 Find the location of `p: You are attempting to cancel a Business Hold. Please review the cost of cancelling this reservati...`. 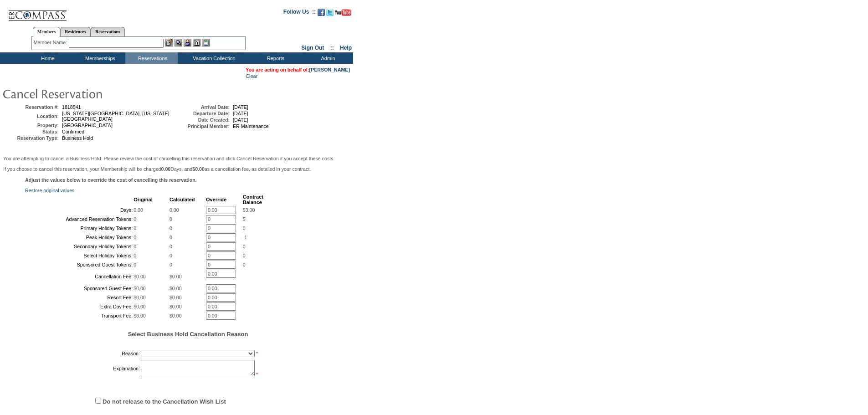

p: You are attempting to cancel a Business Hold. Please review the cost of cancelling this reservati... is located at coordinates (176, 159).